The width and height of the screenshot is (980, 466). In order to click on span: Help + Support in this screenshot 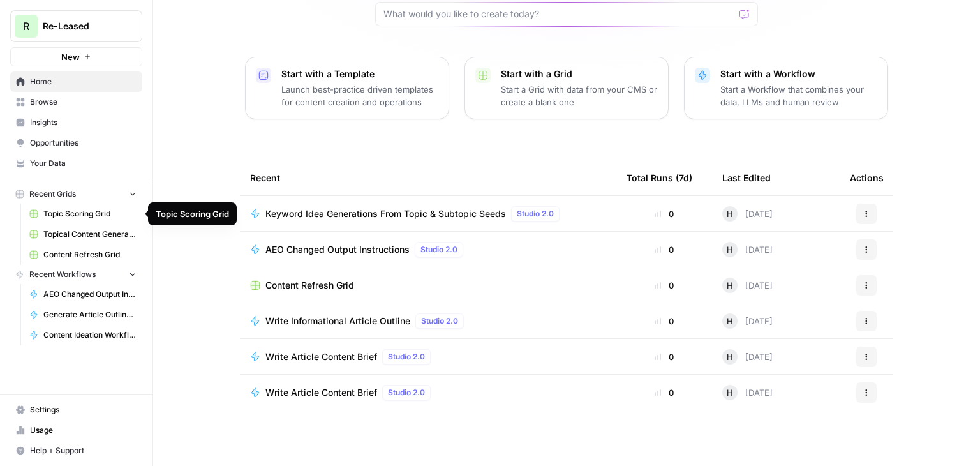, I will do `click(83, 451)`.